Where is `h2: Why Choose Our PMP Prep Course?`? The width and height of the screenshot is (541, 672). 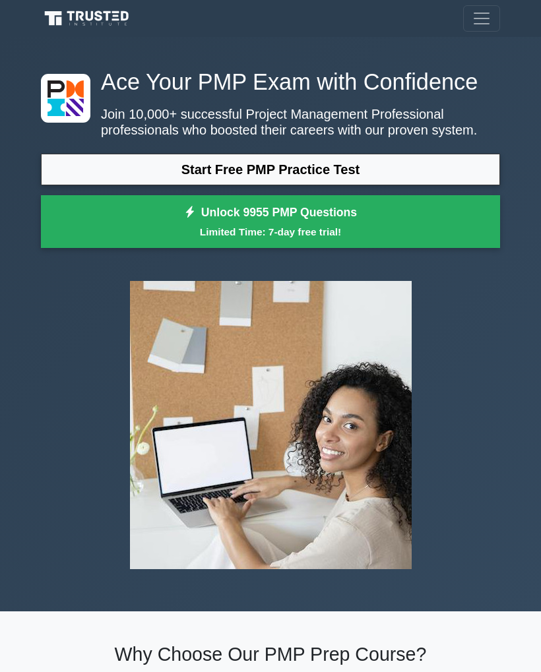
h2: Why Choose Our PMP Prep Course? is located at coordinates (270, 654).